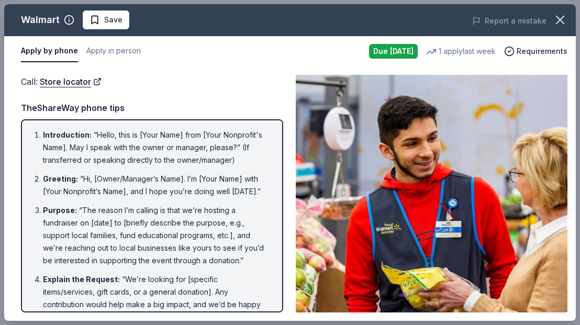  What do you see at coordinates (40, 20) in the screenshot?
I see `div: Walmart` at bounding box center [40, 20].